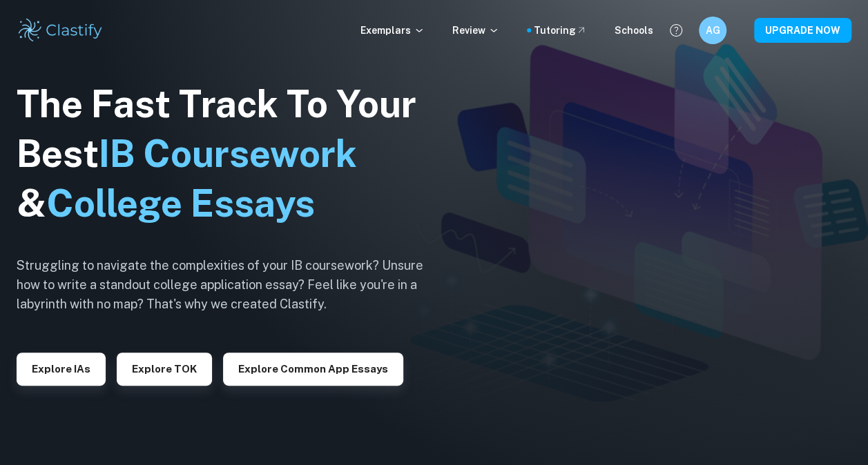  Describe the element at coordinates (313, 368) in the screenshot. I see `a: Explore Common App essays` at that location.